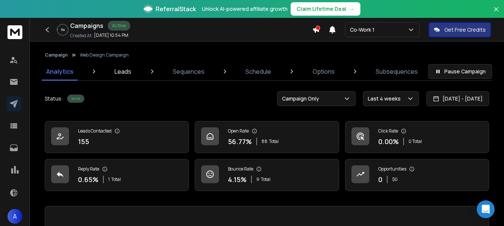 This screenshot has width=504, height=226. I want to click on a: Click Rate0.00%0 Total, so click(417, 137).